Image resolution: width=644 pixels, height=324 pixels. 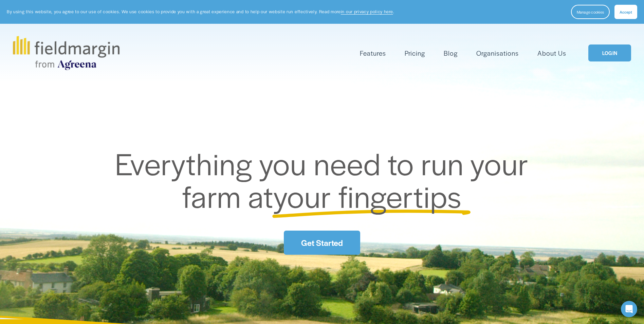 I want to click on img: fieldmargin.com, so click(x=66, y=53).